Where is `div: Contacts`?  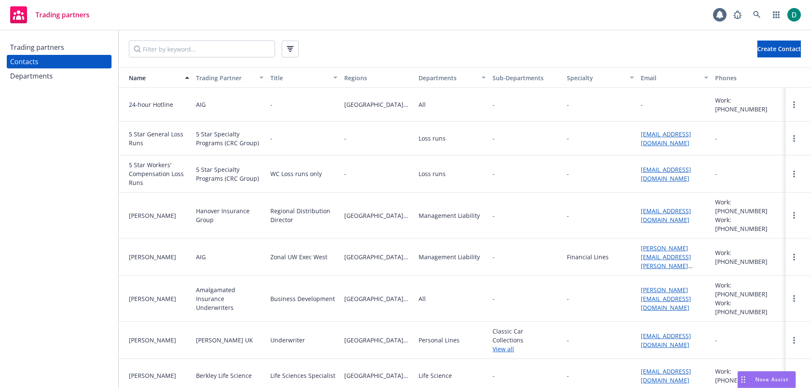 div: Contacts is located at coordinates (24, 62).